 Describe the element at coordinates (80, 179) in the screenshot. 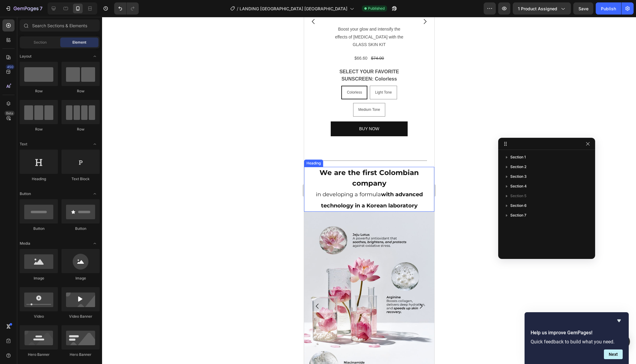

I see `div: Text Block` at that location.